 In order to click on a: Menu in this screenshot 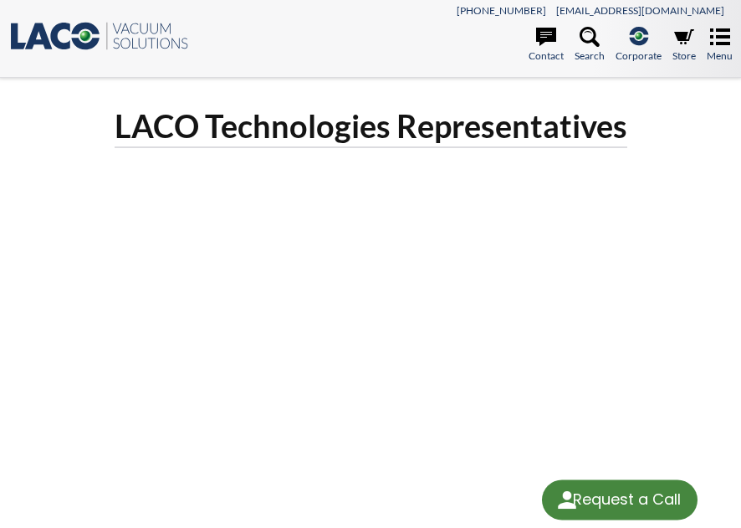, I will do `click(719, 45)`.